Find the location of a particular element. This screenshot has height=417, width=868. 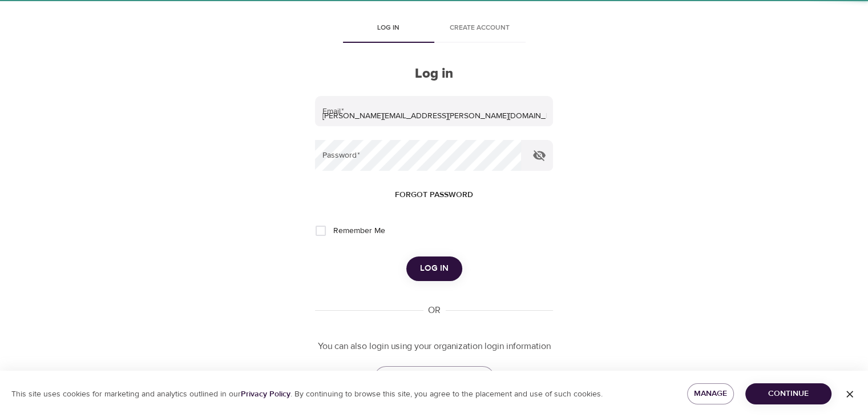

button: Log in is located at coordinates (434, 268).